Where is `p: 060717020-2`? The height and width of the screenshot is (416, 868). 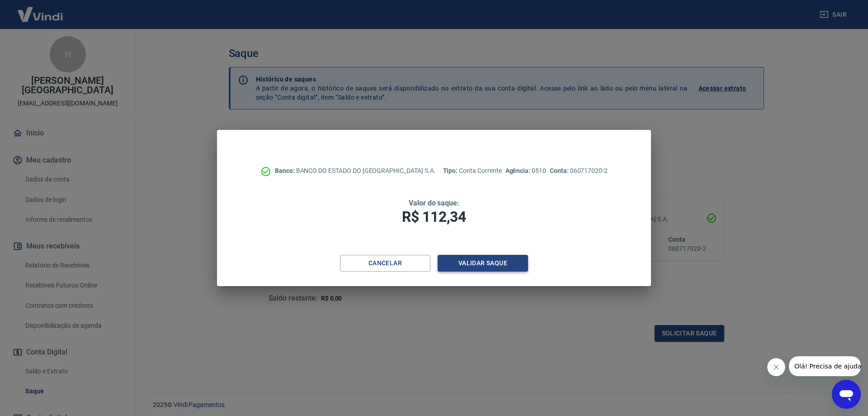 p: 060717020-2 is located at coordinates (578, 170).